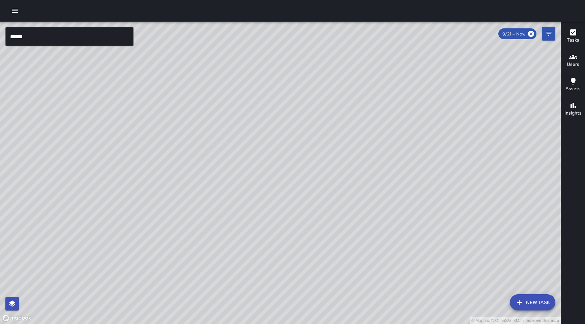 The width and height of the screenshot is (585, 324). I want to click on span: 9/21 — Now, so click(514, 34).